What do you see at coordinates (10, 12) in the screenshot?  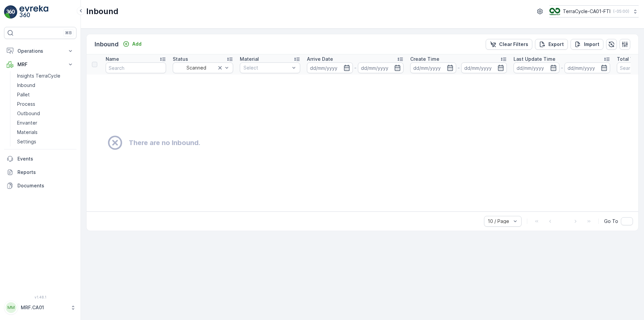 I see `img: logo` at bounding box center [10, 12].